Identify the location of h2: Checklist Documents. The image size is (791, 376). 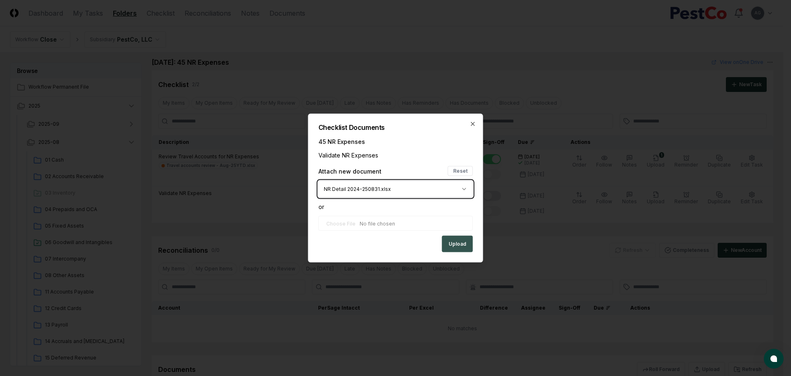
(396, 127).